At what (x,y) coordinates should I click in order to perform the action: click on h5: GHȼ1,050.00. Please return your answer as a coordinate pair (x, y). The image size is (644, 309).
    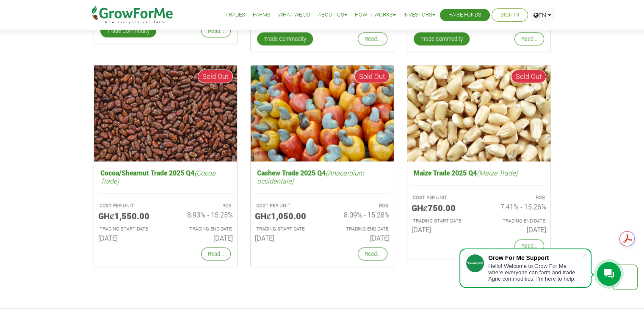
    Looking at the image, I should click on (286, 215).